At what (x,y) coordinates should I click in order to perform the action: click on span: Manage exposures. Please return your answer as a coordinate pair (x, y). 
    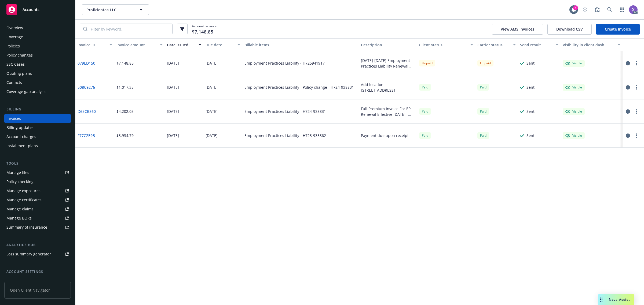
    Looking at the image, I should click on (38, 191).